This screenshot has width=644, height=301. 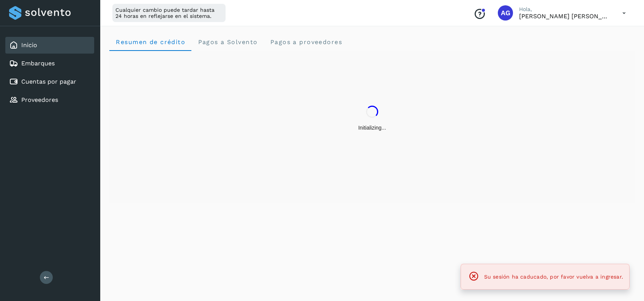 What do you see at coordinates (40, 99) in the screenshot?
I see `a: Proveedores` at bounding box center [40, 99].